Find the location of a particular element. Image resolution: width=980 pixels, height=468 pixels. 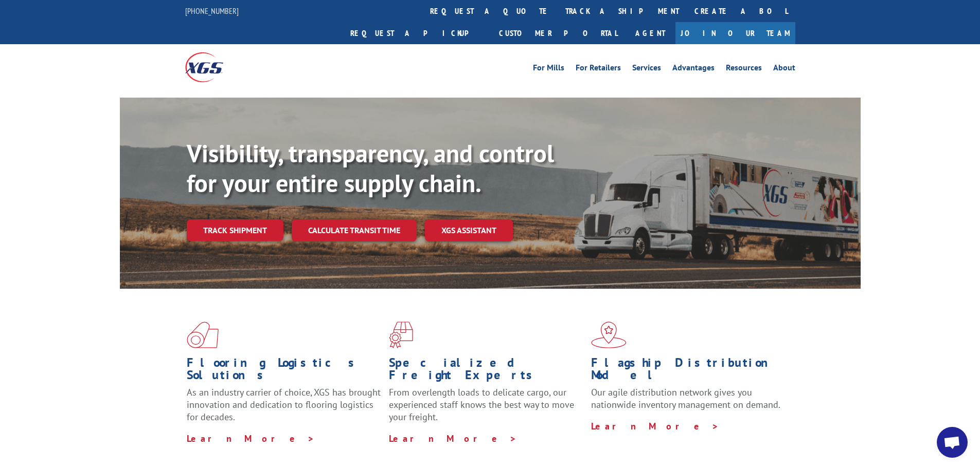

span: Our agile distribution network gives you nationwide inventory management on demand. is located at coordinates (686, 398).